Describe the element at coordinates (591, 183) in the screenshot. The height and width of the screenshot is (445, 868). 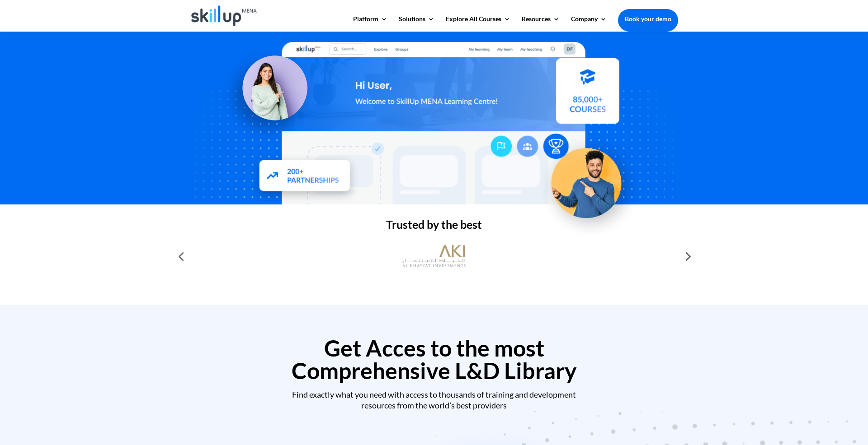
I see `img: Upskill your workforce - SkillUp` at that location.